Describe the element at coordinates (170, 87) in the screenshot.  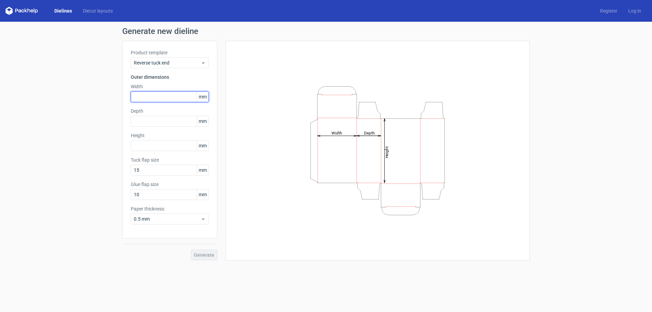
I see `label: Width` at that location.